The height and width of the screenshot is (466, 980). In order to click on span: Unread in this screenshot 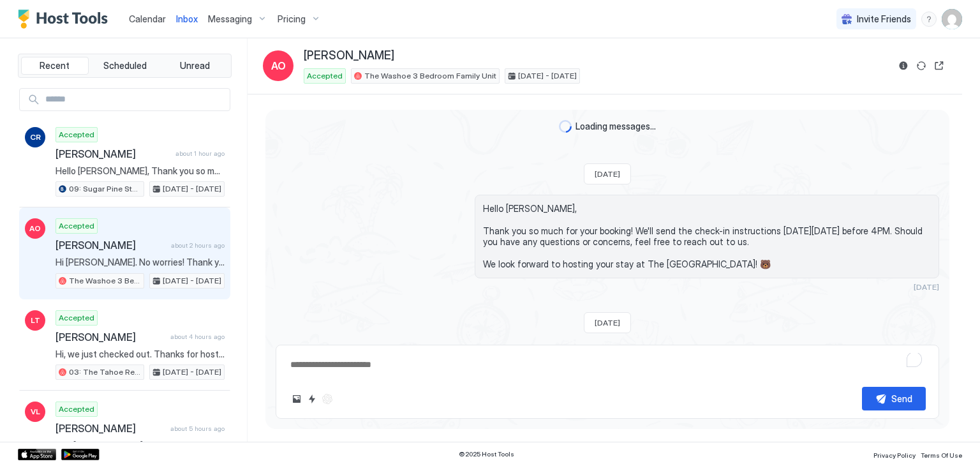, I will do `click(195, 66)`.